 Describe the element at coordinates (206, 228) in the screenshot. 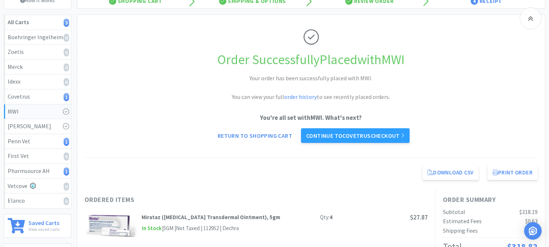

I see `div: | Not Taxed | 112952 | Dechra` at that location.